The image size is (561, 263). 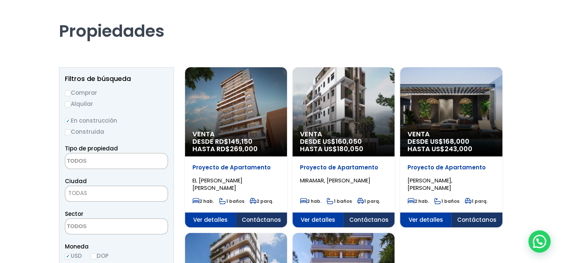 What do you see at coordinates (94, 256) in the screenshot?
I see `input: DOP` at bounding box center [94, 256].